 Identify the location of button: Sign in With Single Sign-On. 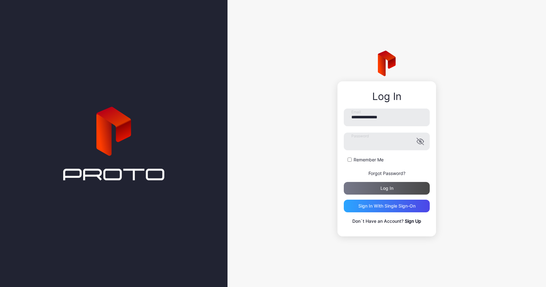
(387, 206).